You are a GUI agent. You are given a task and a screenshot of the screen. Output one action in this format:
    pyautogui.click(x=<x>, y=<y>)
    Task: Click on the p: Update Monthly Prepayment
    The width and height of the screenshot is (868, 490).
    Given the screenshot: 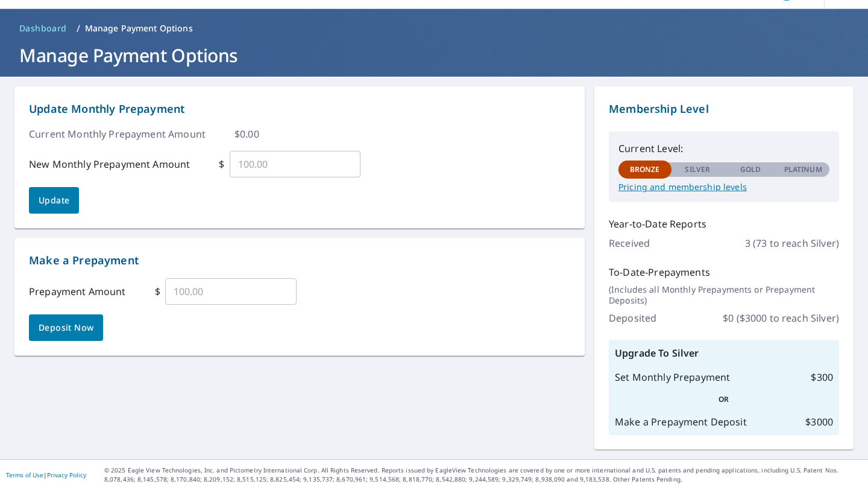 What is the action you would take?
    pyautogui.click(x=299, y=109)
    